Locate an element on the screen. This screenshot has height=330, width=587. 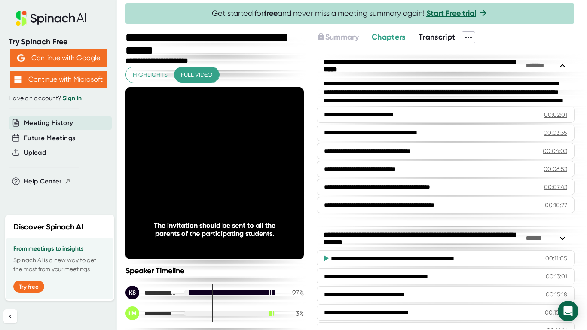
div: LaDonna McClain is located at coordinates (151, 313).